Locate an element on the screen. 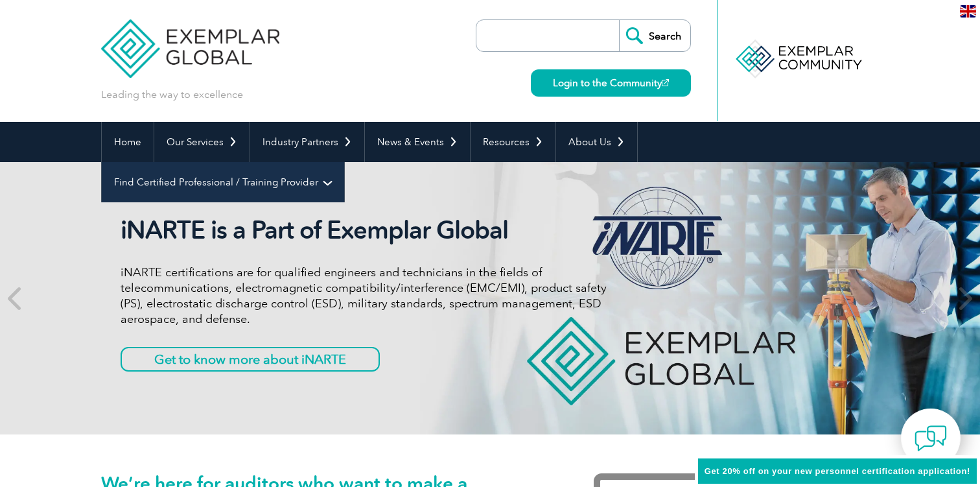 The height and width of the screenshot is (487, 980). span: Get 20% off on your new personnel certification application! is located at coordinates (838, 472).